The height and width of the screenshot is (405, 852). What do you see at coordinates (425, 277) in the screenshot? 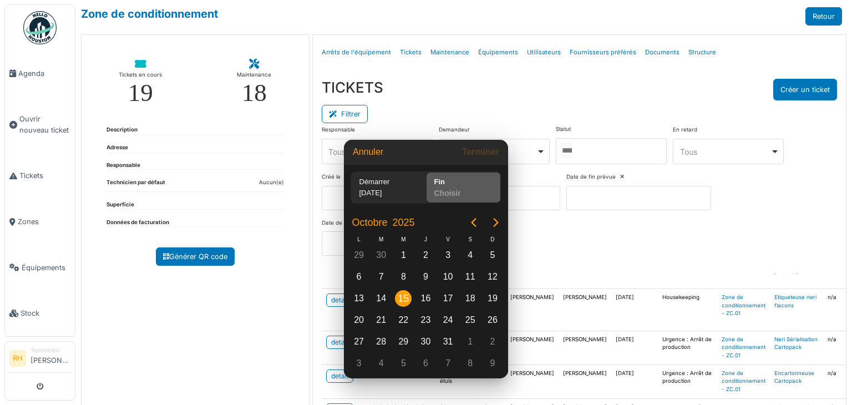
I see `div: Jeudi, Octobre 9, 2025` at bounding box center [425, 277].